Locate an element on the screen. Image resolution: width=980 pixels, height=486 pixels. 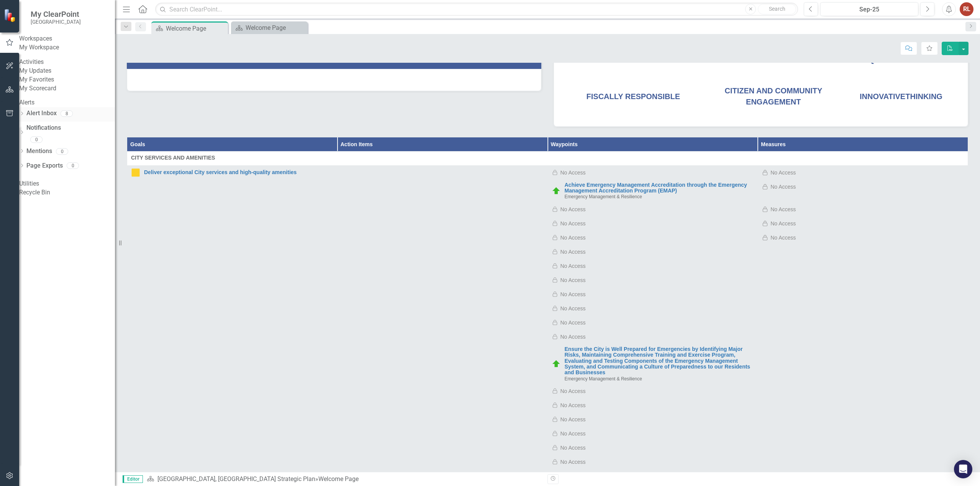
span: CITIZEN AND COMMUNITY is located at coordinates (774, 91).